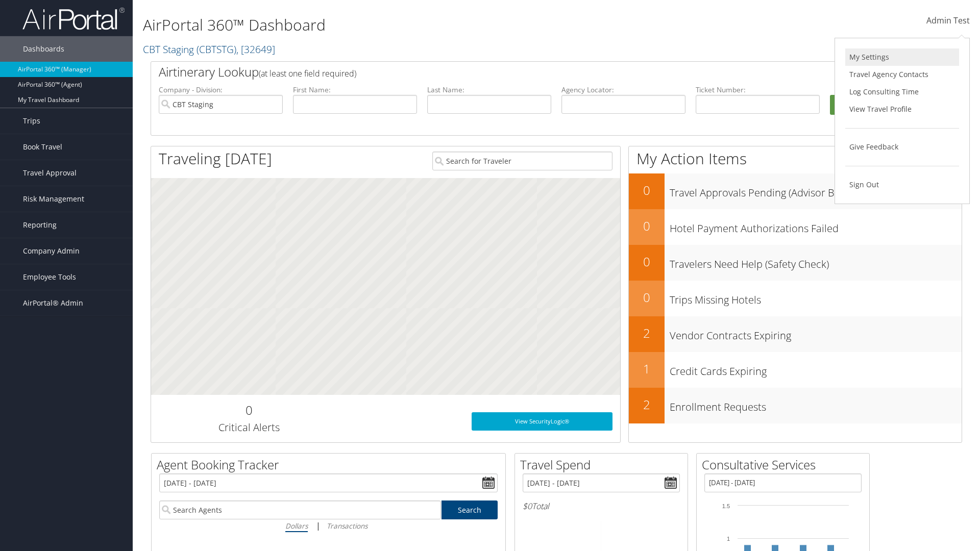  What do you see at coordinates (51, 251) in the screenshot?
I see `span: Company Admin` at bounding box center [51, 251].